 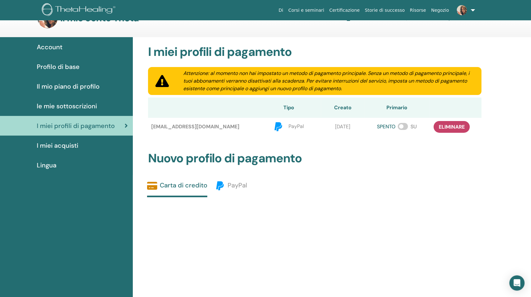 I want to click on a: Storie di successo, so click(x=385, y=10).